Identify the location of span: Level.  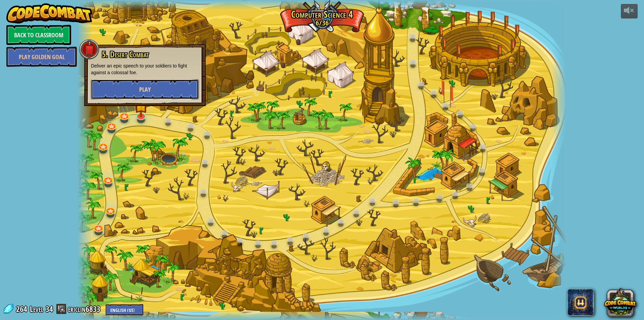
(37, 309).